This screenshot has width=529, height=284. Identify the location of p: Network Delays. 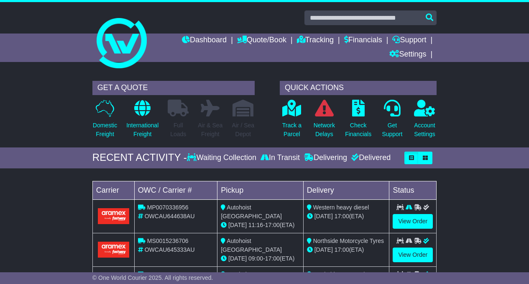
(324, 130).